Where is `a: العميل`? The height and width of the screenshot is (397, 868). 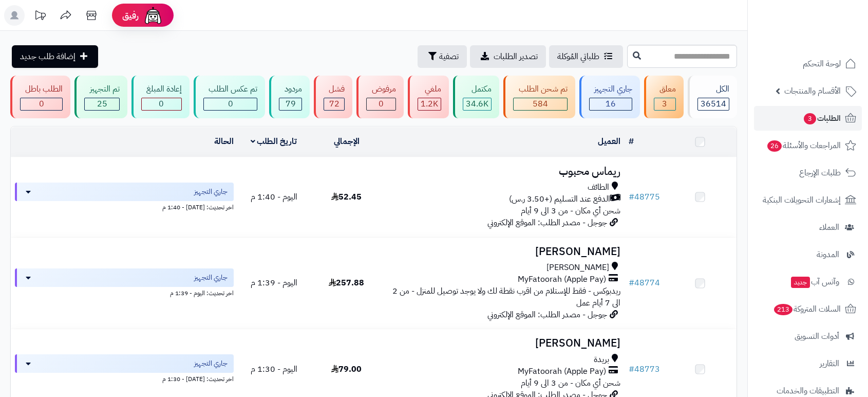 a: العميل is located at coordinates (609, 141).